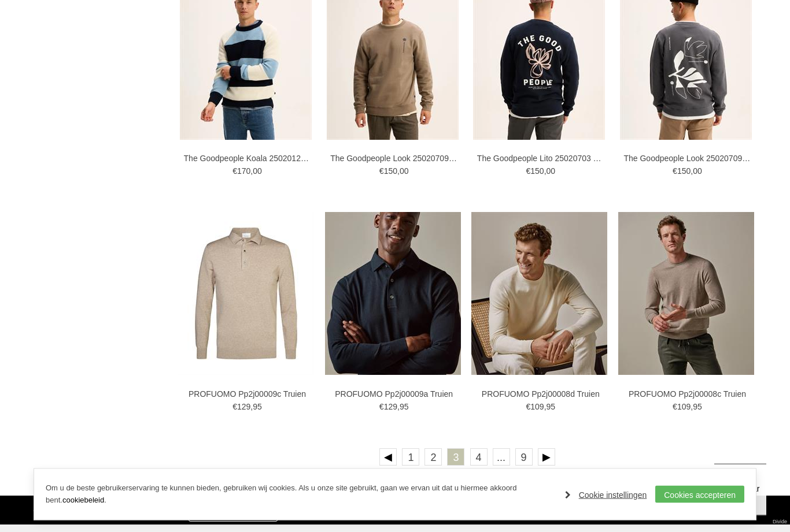 Image resolution: width=790 pixels, height=532 pixels. What do you see at coordinates (247, 395) in the screenshot?
I see `a: PROFUOMO Pp2j00009c Truien` at bounding box center [247, 395].